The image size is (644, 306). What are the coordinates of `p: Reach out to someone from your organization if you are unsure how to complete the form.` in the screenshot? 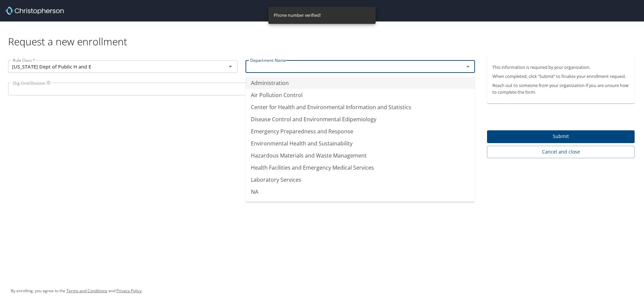 It's located at (561, 89).